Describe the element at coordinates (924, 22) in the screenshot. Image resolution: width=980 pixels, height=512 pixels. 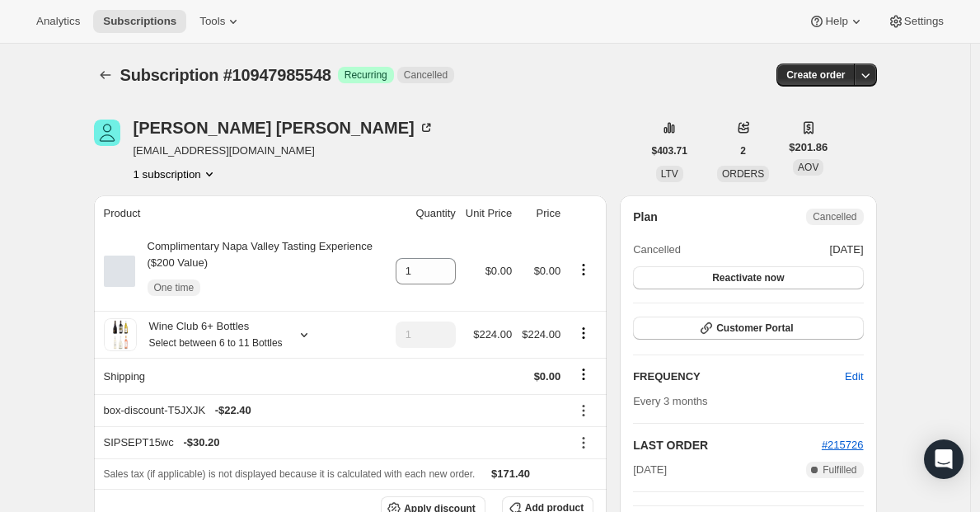
I see `span: Settings` at that location.